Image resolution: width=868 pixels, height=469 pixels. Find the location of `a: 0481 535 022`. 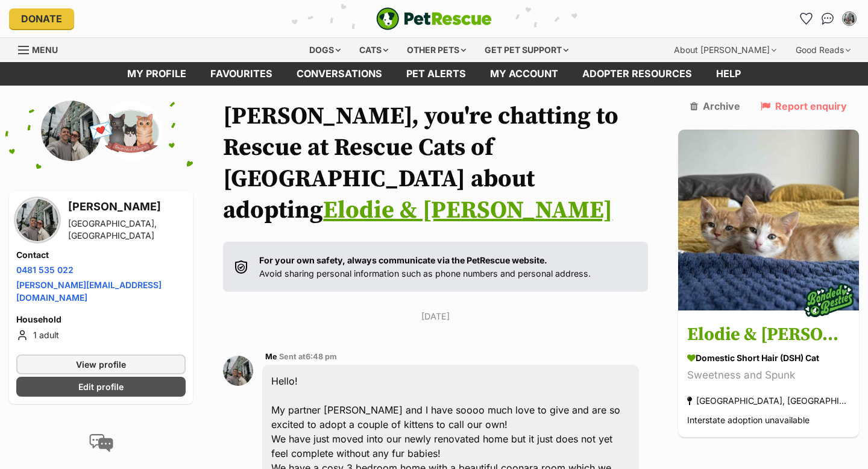

a: 0481 535 022 is located at coordinates (45, 269).